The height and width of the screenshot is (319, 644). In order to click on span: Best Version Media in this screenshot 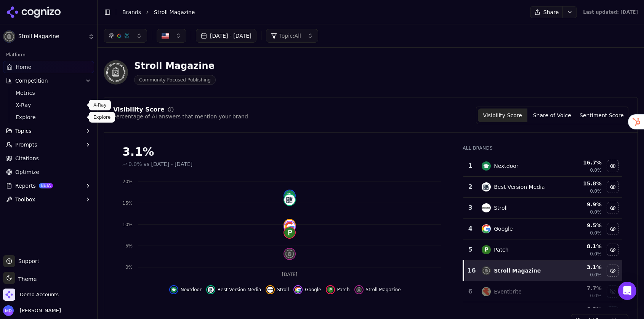, I will do `click(239, 290)`.